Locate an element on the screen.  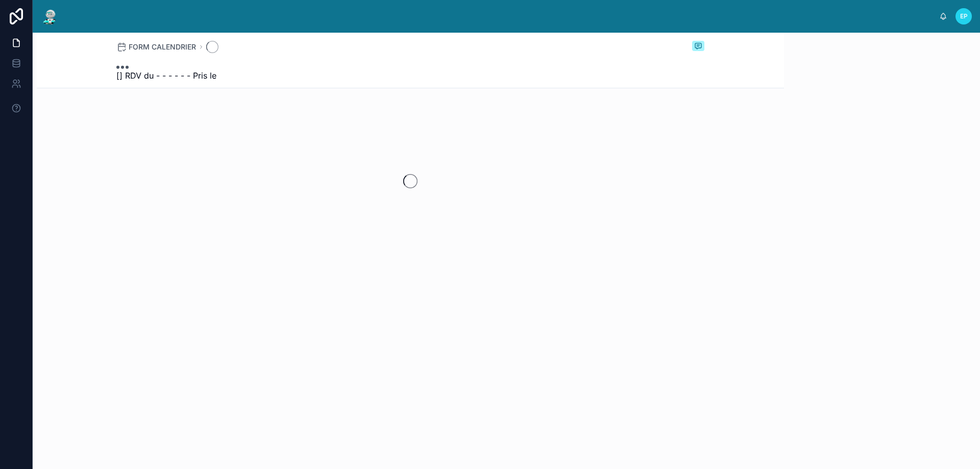
span: EP is located at coordinates (963, 16).